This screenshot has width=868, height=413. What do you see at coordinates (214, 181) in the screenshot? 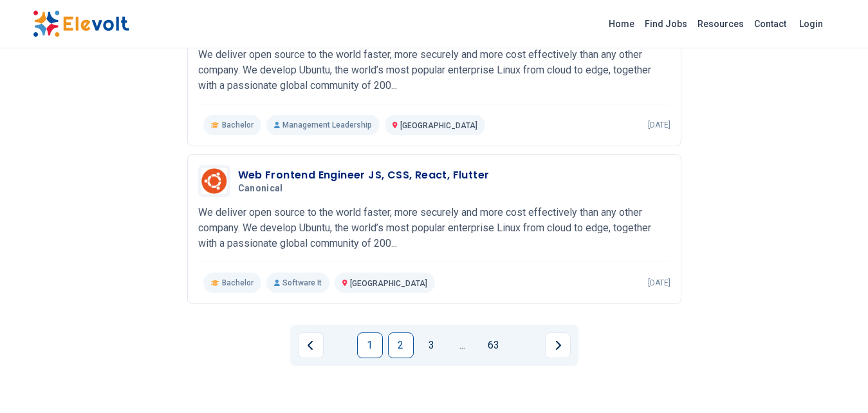
I see `img: Canonical` at bounding box center [214, 181].